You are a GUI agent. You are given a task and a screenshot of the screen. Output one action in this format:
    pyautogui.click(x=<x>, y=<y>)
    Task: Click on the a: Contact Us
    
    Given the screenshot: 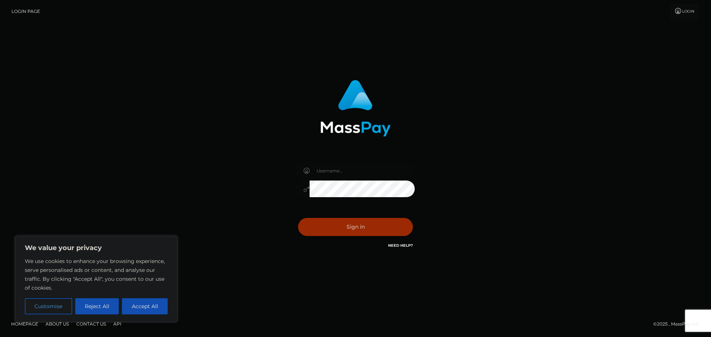 What is the action you would take?
    pyautogui.click(x=91, y=324)
    